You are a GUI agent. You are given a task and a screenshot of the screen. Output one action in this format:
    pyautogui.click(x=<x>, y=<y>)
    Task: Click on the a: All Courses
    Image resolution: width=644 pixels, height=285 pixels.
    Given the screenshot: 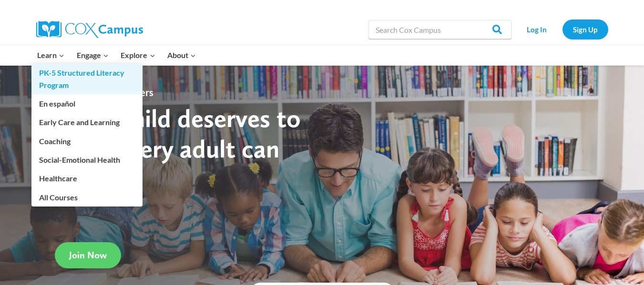 What is the action you would take?
    pyautogui.click(x=87, y=197)
    